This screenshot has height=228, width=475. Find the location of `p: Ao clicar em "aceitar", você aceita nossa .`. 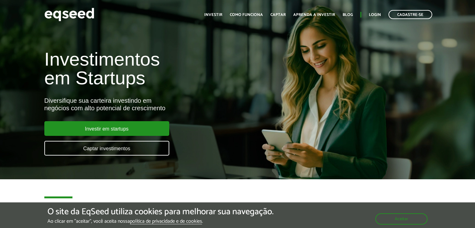

p: Ao clicar em "aceitar", você aceita nossa . is located at coordinates (161, 221).